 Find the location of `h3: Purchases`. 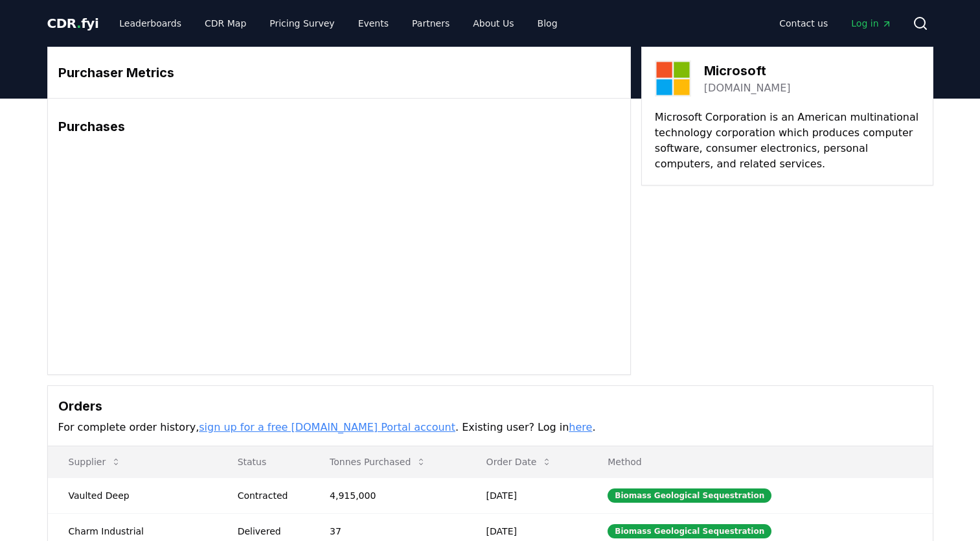

h3: Purchases is located at coordinates (339, 126).